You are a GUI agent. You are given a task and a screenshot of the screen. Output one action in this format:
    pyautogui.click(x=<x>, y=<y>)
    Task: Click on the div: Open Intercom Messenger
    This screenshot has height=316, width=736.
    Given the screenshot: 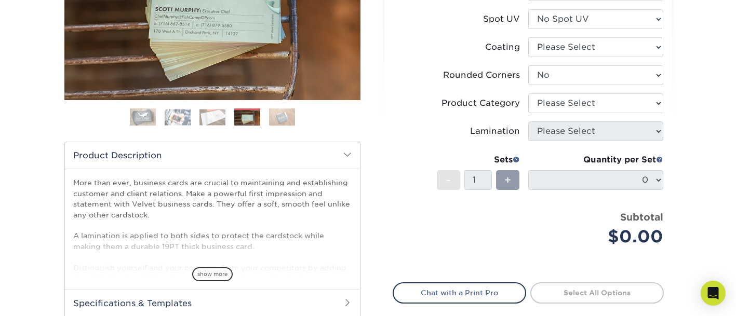 What is the action you would take?
    pyautogui.click(x=713, y=294)
    